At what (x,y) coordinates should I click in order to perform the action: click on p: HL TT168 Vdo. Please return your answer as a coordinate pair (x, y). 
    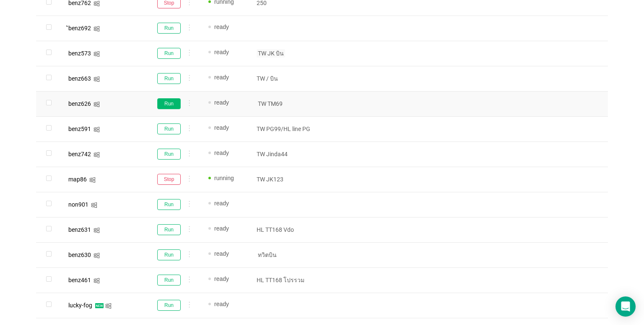
    Looking at the image, I should click on (287, 229).